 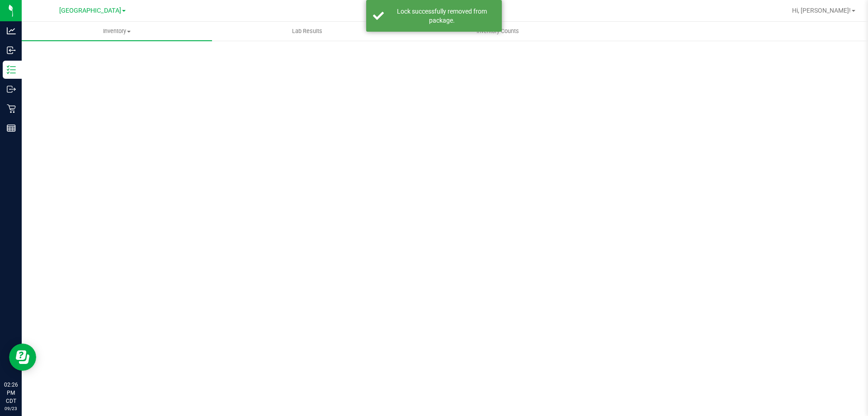 What do you see at coordinates (11, 89) in the screenshot?
I see `inline-svg: Outbound` at bounding box center [11, 89].